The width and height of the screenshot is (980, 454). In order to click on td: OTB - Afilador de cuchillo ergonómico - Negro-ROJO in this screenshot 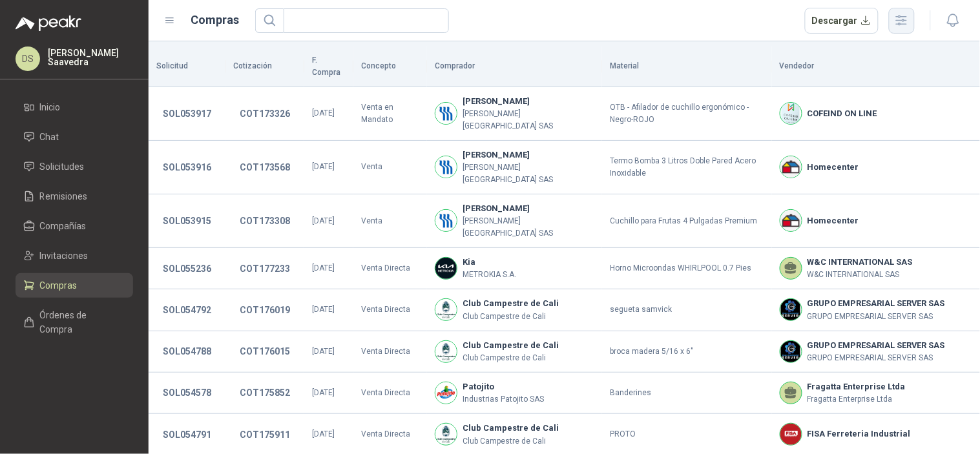, I will do `click(687, 114)`.